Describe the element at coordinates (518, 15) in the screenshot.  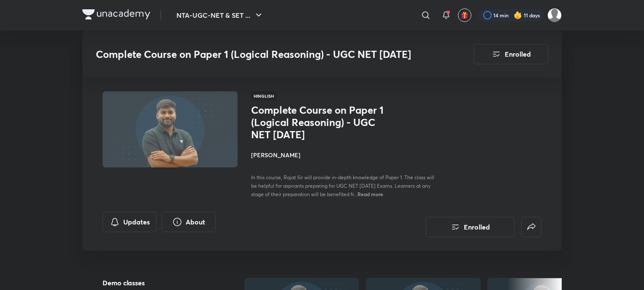
I see `img: streak` at that location.